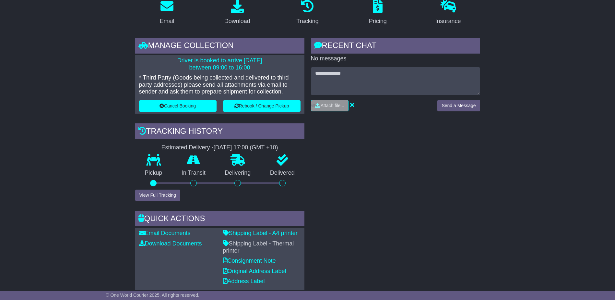 Image resolution: width=615 pixels, height=300 pixels. Describe the element at coordinates (307, 21) in the screenshot. I see `div: Tracking` at that location.